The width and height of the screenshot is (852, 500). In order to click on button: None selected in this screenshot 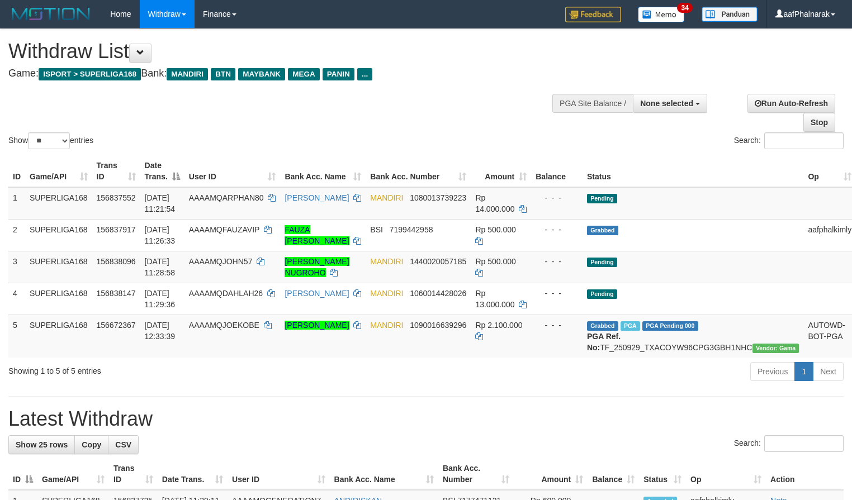, I will do `click(670, 103)`.